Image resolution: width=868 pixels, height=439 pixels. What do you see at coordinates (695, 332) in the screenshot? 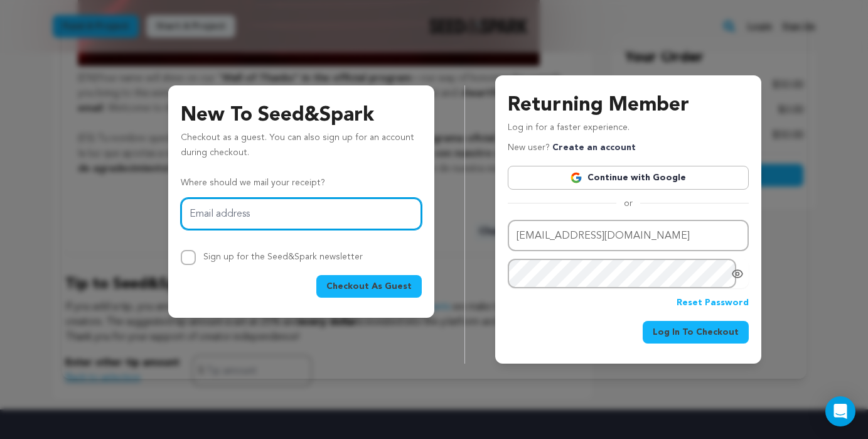
I see `button: Log In To Checkout` at bounding box center [695, 332].